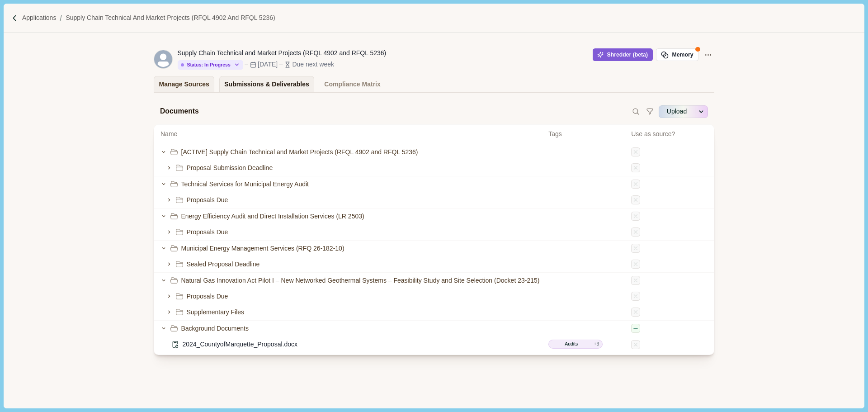 The height and width of the screenshot is (412, 868). What do you see at coordinates (360, 281) in the screenshot?
I see `span: Natural Gas Innovation Act Pilot I – New Networked Geothermal Systems – Feasibility Study and Sit...` at bounding box center [360, 281].